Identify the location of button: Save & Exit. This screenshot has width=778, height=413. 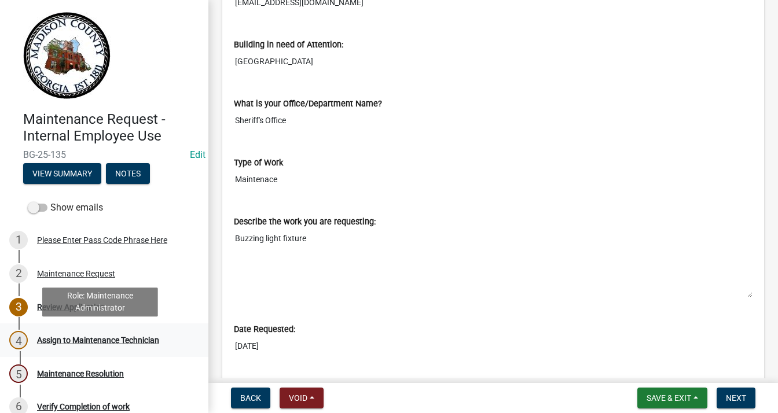
(672, 398).